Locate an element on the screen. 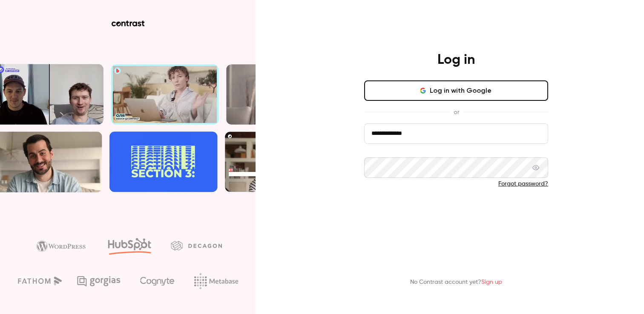  span: or is located at coordinates (457, 112).